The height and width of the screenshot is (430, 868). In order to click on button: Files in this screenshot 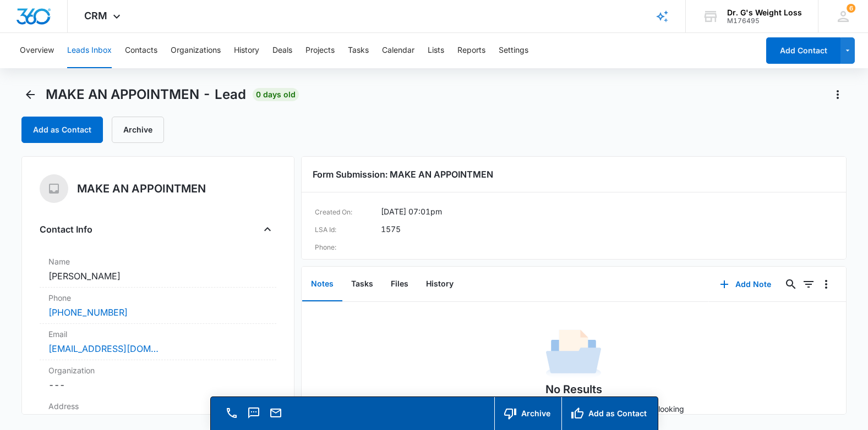, I will do `click(399, 284)`.